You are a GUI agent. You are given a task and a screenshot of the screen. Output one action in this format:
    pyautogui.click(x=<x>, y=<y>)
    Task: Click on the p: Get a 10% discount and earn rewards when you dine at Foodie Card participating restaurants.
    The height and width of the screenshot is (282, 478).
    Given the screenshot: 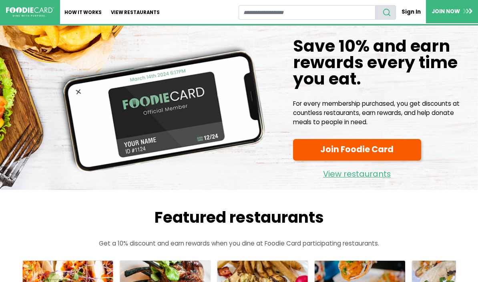 What is the action you would take?
    pyautogui.click(x=239, y=243)
    